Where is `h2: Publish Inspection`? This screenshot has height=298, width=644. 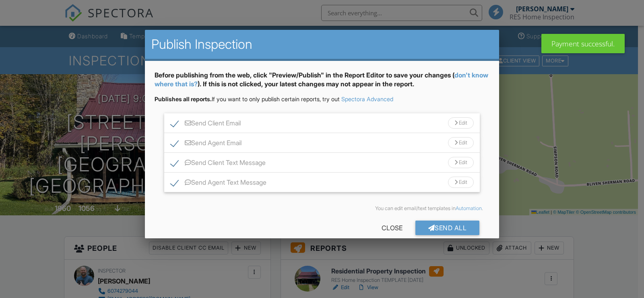
h2: Publish Inspection is located at coordinates (322, 44).